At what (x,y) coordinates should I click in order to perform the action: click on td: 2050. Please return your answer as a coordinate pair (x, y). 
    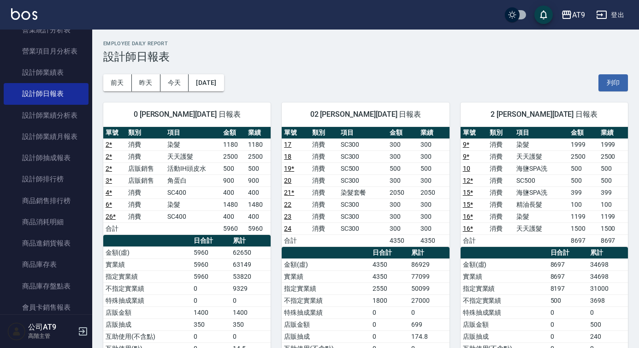
    Looking at the image, I should click on (403, 192).